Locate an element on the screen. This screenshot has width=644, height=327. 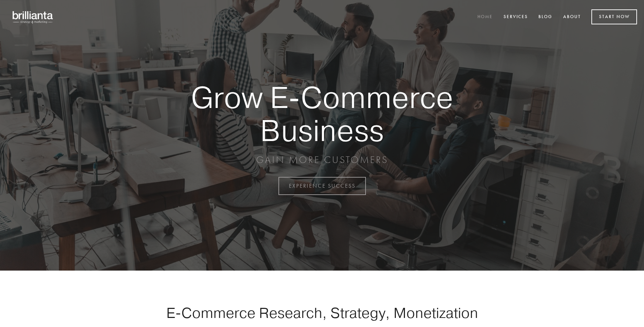
p: GAIN MORE CUSTOMERS is located at coordinates (322, 160).